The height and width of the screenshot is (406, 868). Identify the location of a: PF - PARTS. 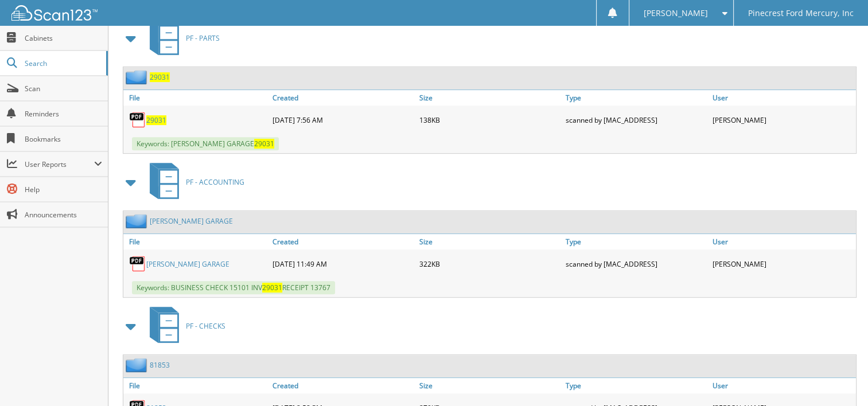
(181, 38).